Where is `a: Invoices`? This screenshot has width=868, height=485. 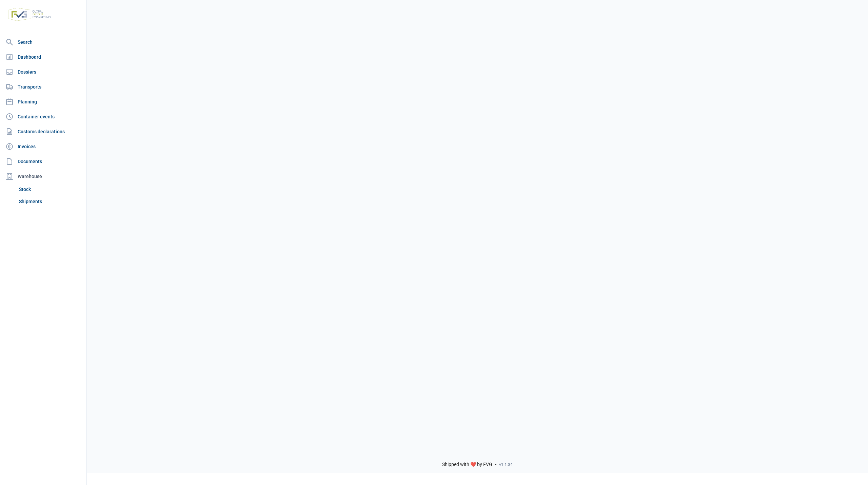
a: Invoices is located at coordinates (43, 146).